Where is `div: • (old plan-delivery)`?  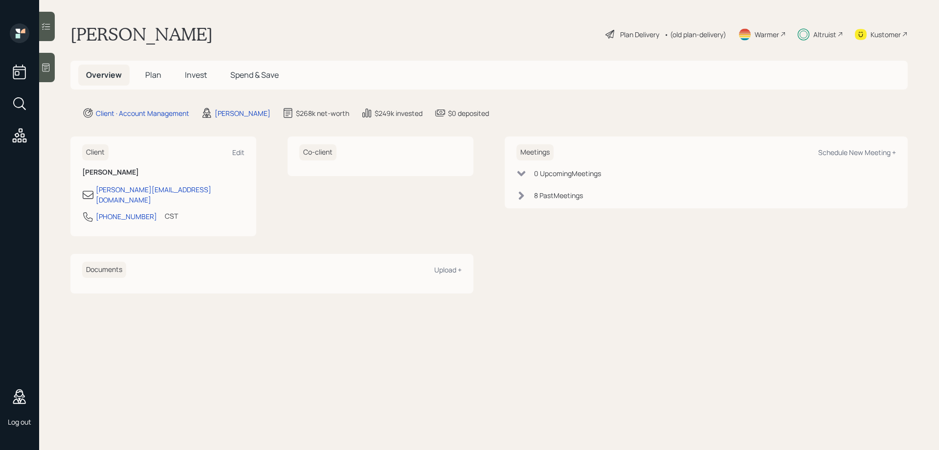 div: • (old plan-delivery) is located at coordinates (695, 34).